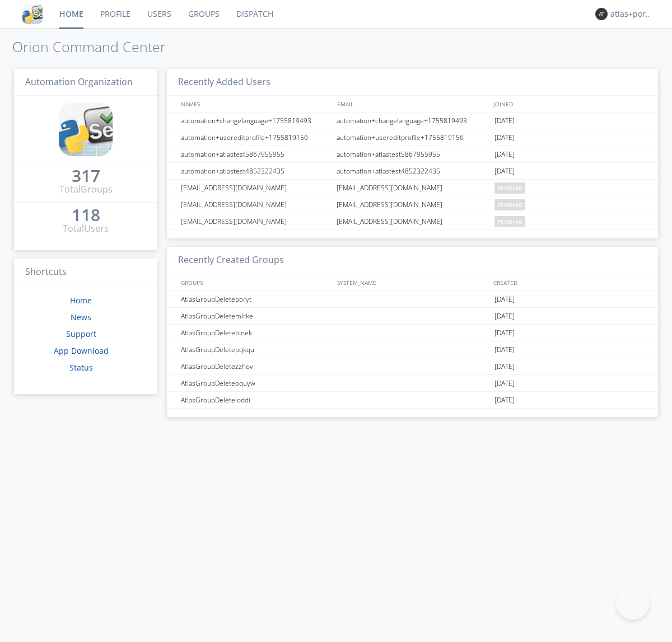 This screenshot has height=642, width=672. I want to click on div: AtlasGroupDeleteoquyw, so click(255, 382).